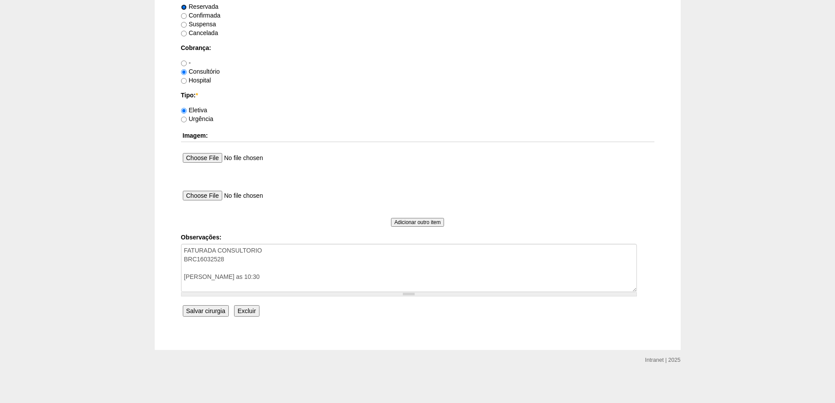 The height and width of the screenshot is (403, 835). What do you see at coordinates (184, 25) in the screenshot?
I see `input: Suspensa` at bounding box center [184, 25].